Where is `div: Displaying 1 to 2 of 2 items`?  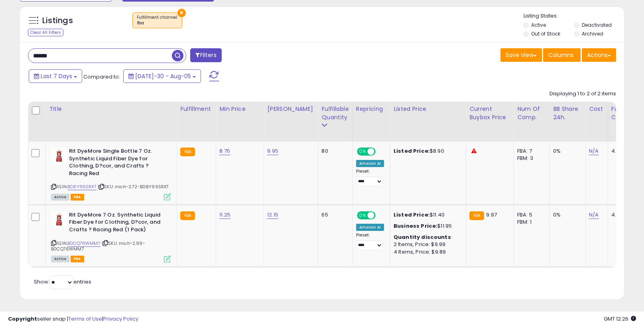
div: Displaying 1 to 2 of 2 items is located at coordinates (582, 94).